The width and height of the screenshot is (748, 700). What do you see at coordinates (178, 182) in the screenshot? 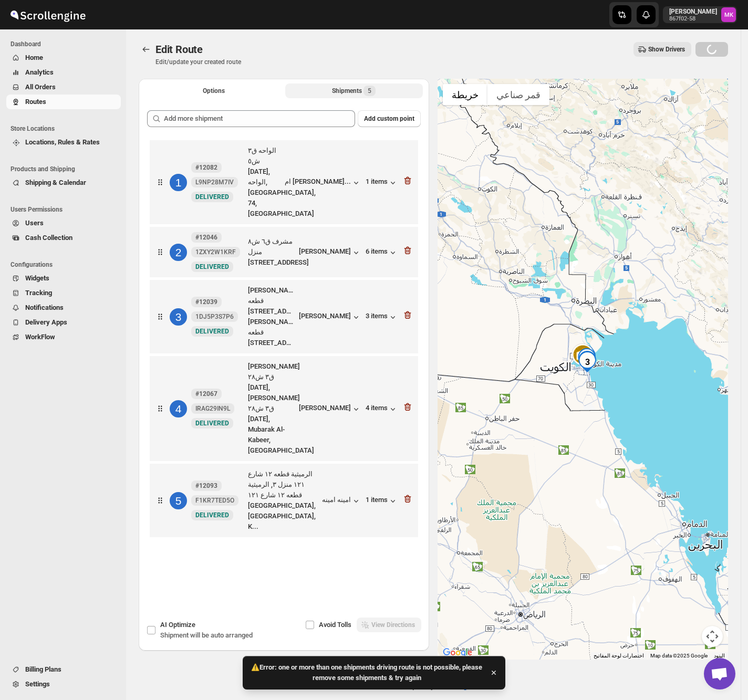
I see `div: 1` at bounding box center [178, 182].